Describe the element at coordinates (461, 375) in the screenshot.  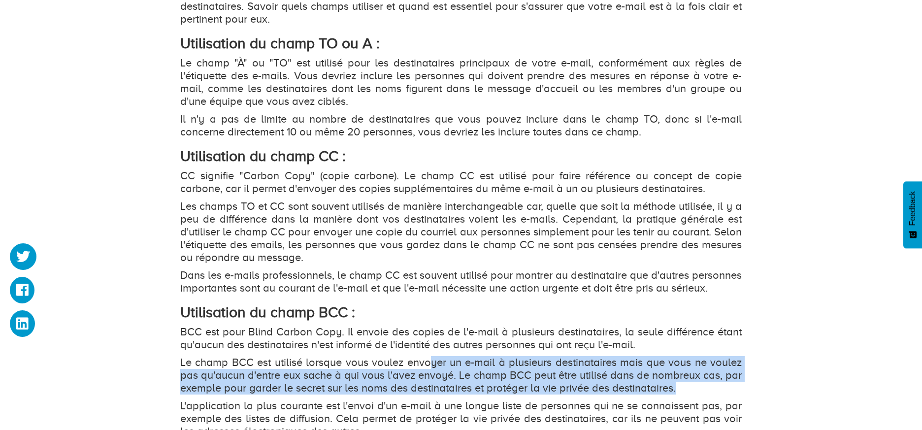
I see `p: Le champ BCC est utilisé lorsque vous voulez envoyer un e-mail à plusieurs destinataires mais que...` at that location.